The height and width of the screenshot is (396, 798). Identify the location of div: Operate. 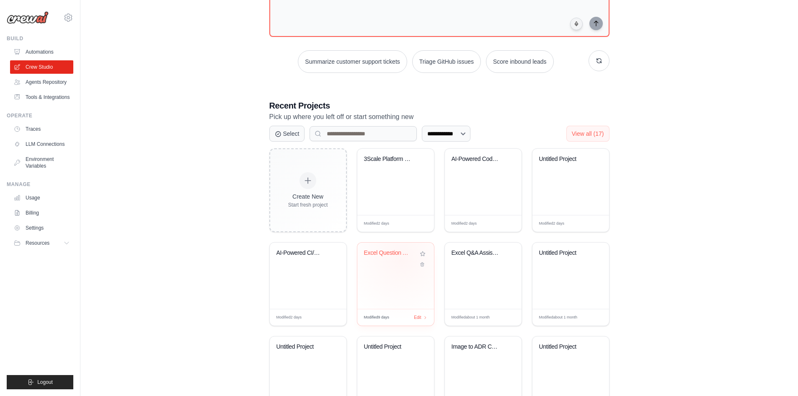
(40, 116).